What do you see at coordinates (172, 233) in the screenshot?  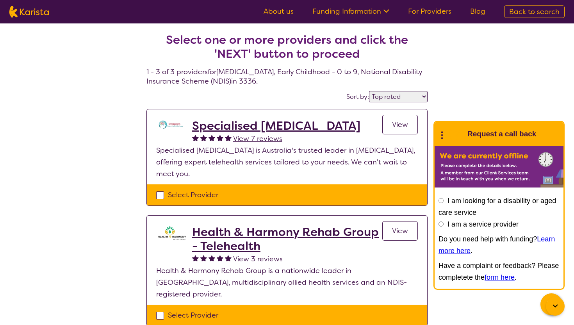 I see `img: ztak9tblhgtrn1fit8ap.png` at bounding box center [172, 233].